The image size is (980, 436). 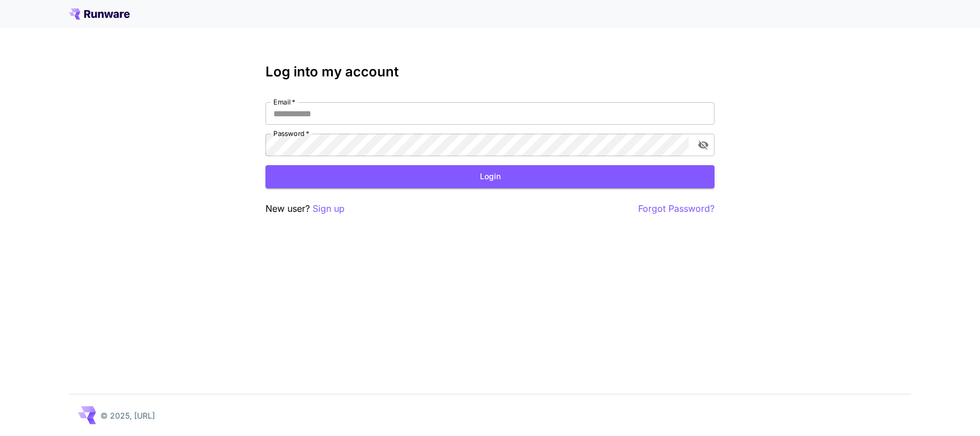 I want to click on p: Forgot Password?, so click(x=676, y=209).